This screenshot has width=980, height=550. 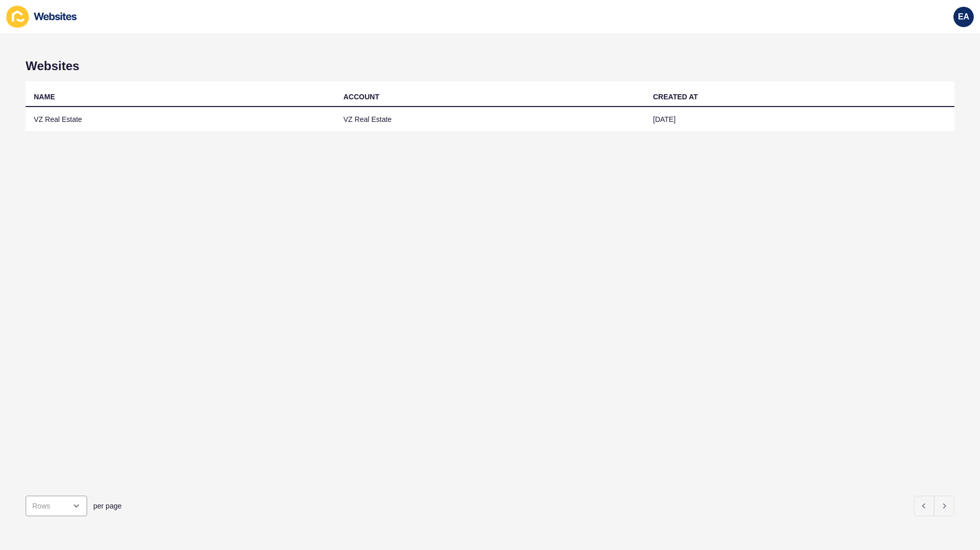 What do you see at coordinates (361, 96) in the screenshot?
I see `div: ACCOUNT` at bounding box center [361, 96].